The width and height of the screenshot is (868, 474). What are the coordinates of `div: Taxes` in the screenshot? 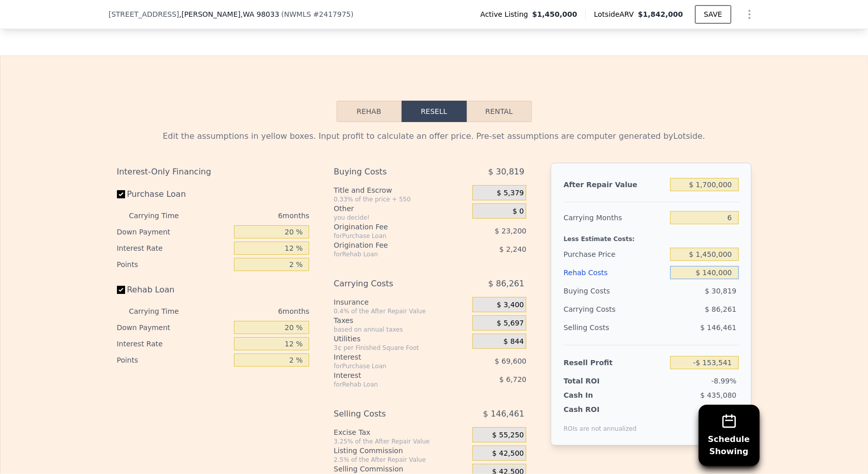 It's located at (401, 321).